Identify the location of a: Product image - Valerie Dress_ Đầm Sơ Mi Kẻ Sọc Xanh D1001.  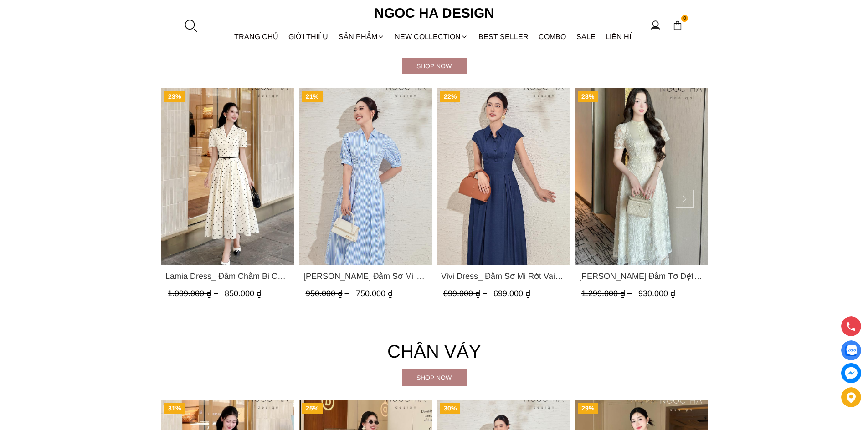
(365, 176).